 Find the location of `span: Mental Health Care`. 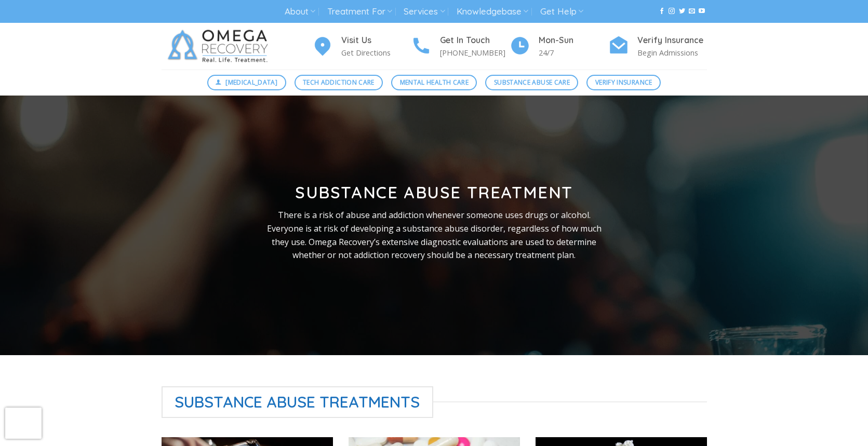

span: Mental Health Care is located at coordinates (434, 82).